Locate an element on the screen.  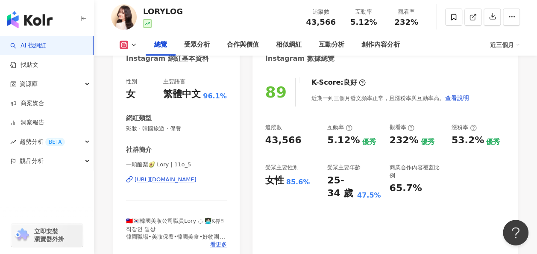
div: 相似網紅 is located at coordinates (289, 45).